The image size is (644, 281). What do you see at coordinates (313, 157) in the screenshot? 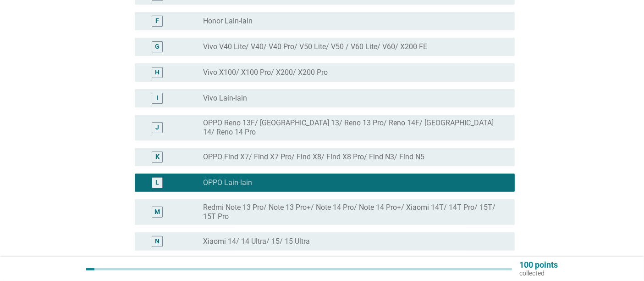
I see `label: OPPO Find X7/ Find X7 Pro/ Find X8/ Find X8 Pro/ Find N3/ Find N5` at bounding box center [313, 157].